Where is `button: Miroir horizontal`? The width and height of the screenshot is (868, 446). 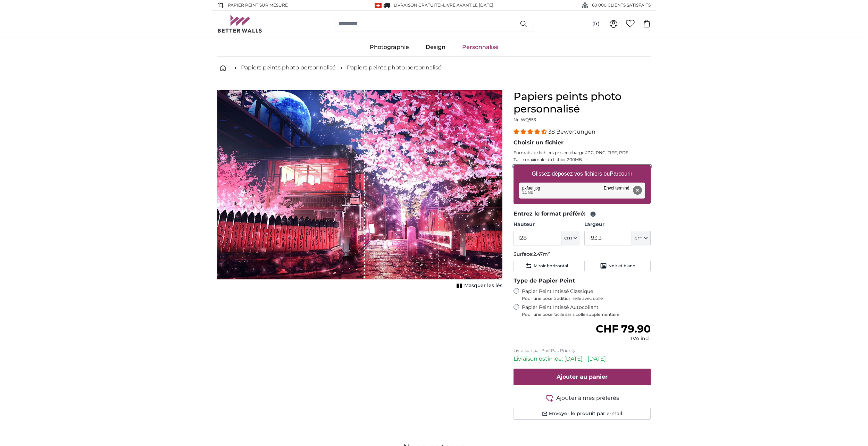 button: Miroir horizontal is located at coordinates (547, 266).